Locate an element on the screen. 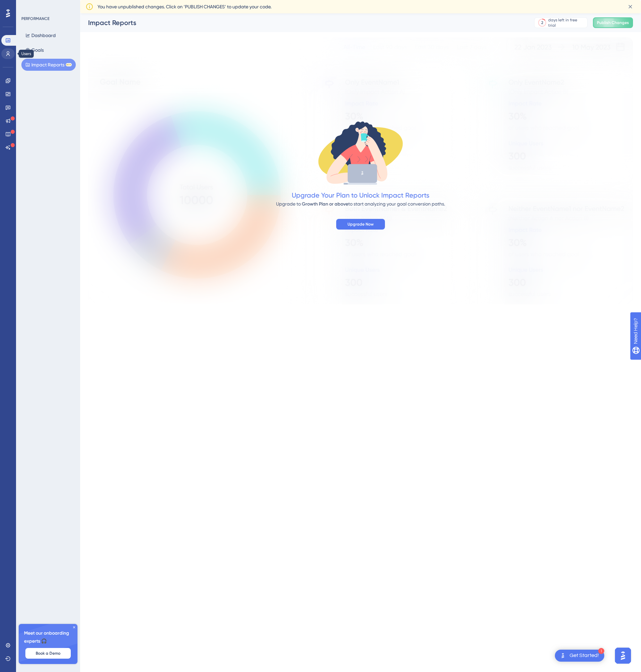 The image size is (641, 672). span: Book a Demo is located at coordinates (48, 653).